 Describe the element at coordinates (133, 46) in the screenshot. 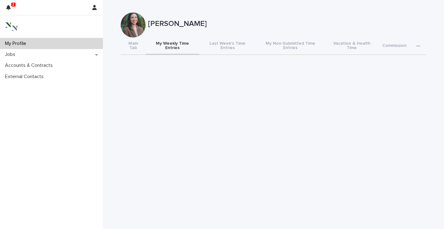

I see `button: Main Tab` at that location.